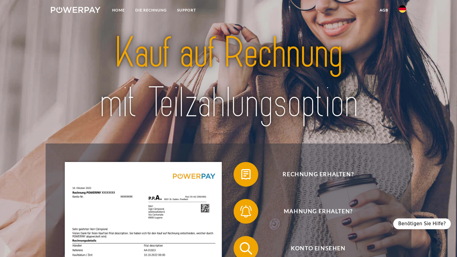  What do you see at coordinates (314, 211) in the screenshot?
I see `a: Mahnung erhalten?` at bounding box center [314, 211].